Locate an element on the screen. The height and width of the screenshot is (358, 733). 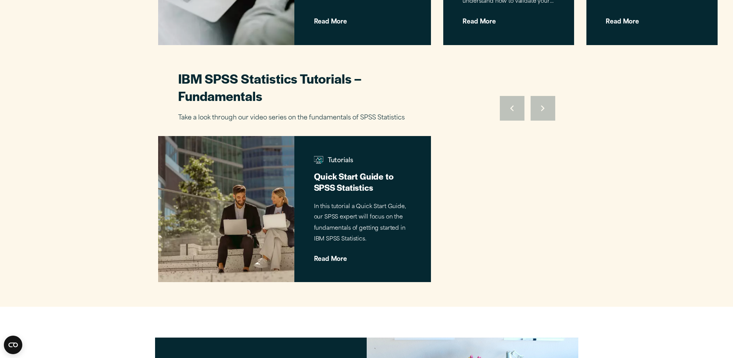
p: In this tutorial a Quick Start Guide, our SPSS expert will focus on the fundamentals of getting s... is located at coordinates (363, 223).